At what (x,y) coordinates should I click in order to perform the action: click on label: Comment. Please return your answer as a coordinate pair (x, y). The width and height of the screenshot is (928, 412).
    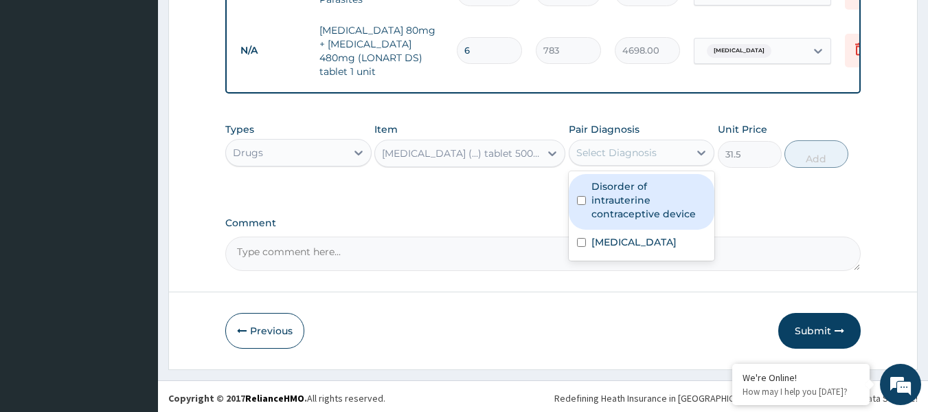
    Looking at the image, I should click on (544, 223).